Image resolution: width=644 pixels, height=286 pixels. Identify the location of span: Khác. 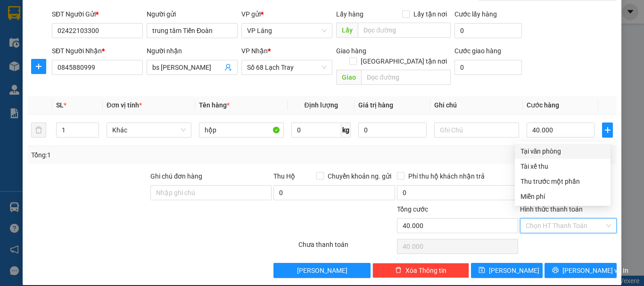
(149, 130).